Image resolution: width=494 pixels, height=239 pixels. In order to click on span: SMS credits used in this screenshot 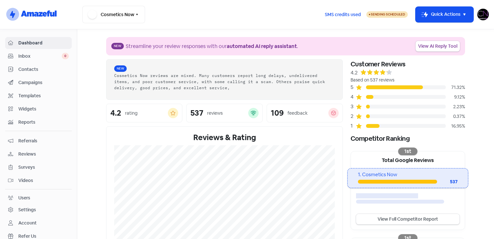, I will do `click(343, 14)`.